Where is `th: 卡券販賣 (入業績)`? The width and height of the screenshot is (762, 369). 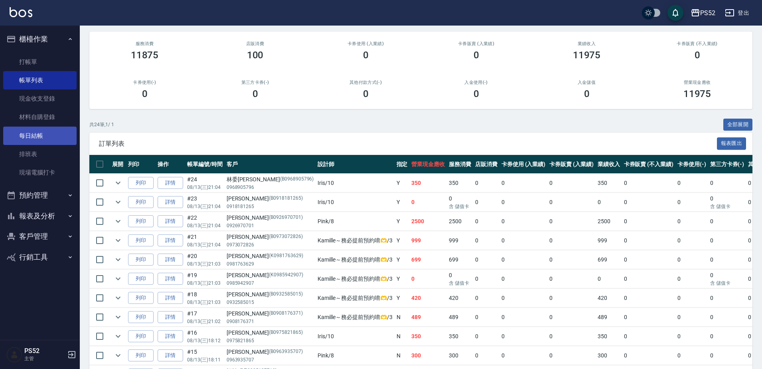
th: 卡券販賣 (入業績) is located at coordinates (571, 164).